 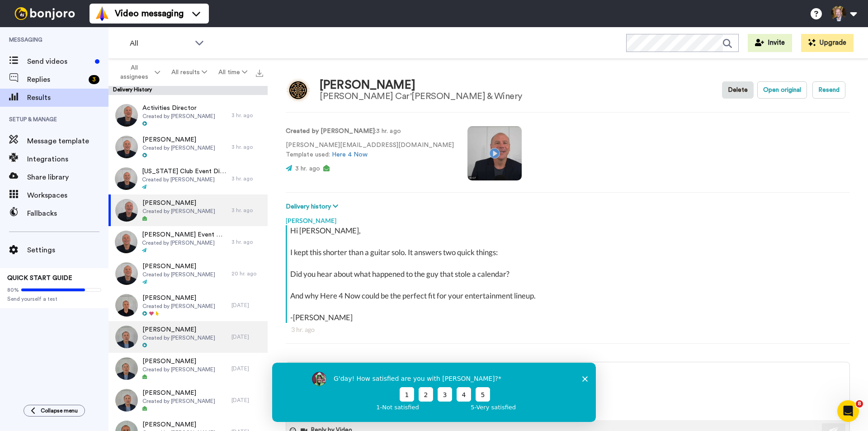 What do you see at coordinates (134, 72) in the screenshot?
I see `span: All assignees` at bounding box center [134, 72].